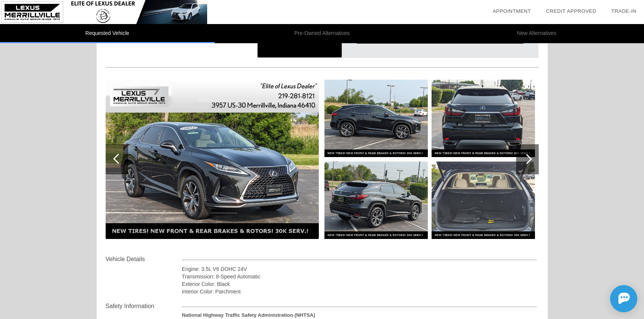 Image resolution: width=644 pixels, height=319 pixels. Describe the element at coordinates (144, 306) in the screenshot. I see `div: Safety Information` at that location.